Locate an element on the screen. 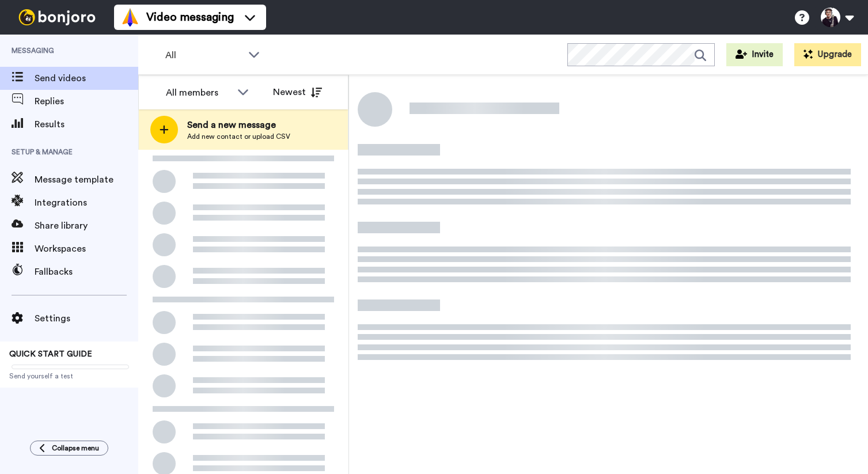 This screenshot has height=474, width=868. span: QUICK START GUIDE is located at coordinates (50, 355).